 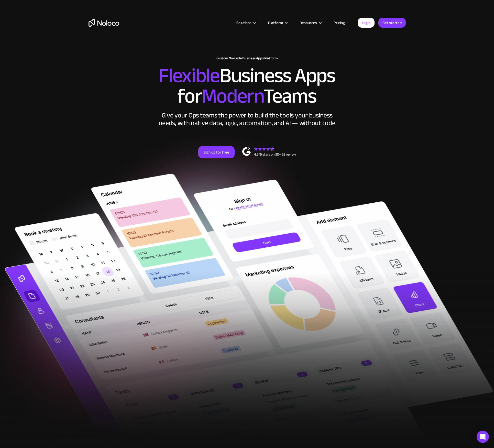 What do you see at coordinates (366, 23) in the screenshot?
I see `a: Login` at bounding box center [366, 23].